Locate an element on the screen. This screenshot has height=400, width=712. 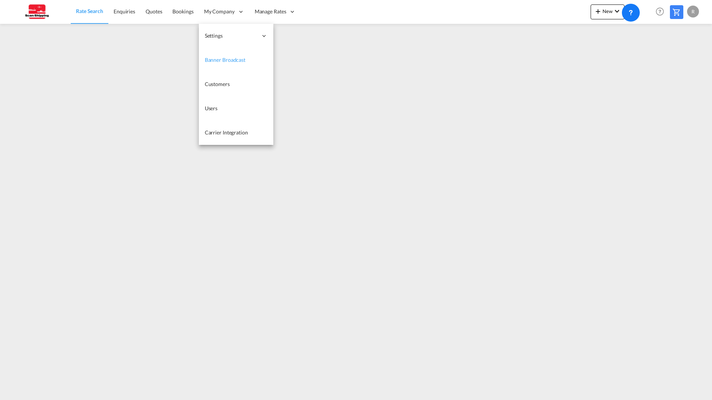
div: Help is located at coordinates (662, 12).